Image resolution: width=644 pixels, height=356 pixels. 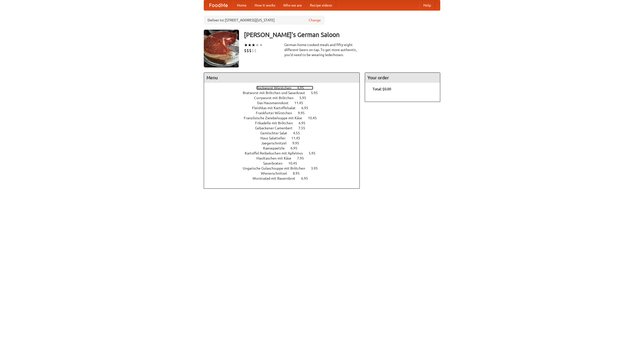 What do you see at coordinates (276, 143) in the screenshot?
I see `span: Jaegerschnitzel` at bounding box center [276, 143].